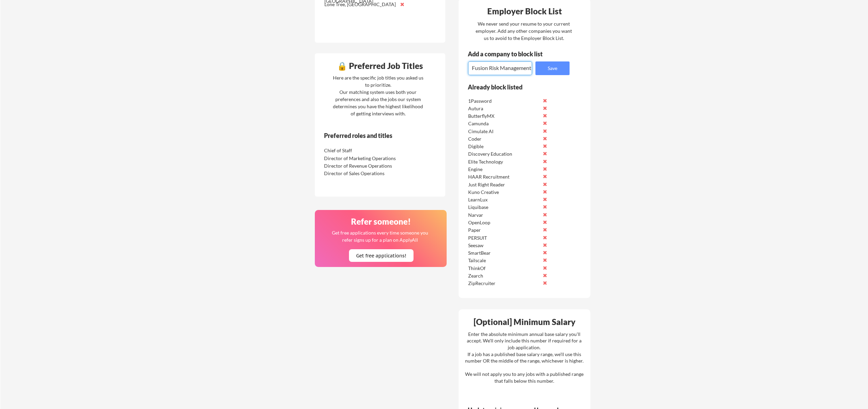 The width and height of the screenshot is (868, 409). Describe the element at coordinates (525, 322) in the screenshot. I see `div: [Optional] Minimum Salary` at that location.